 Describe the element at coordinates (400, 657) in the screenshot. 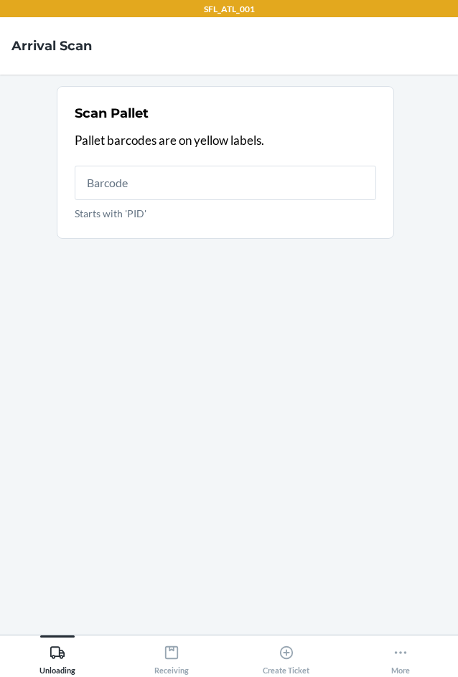

I see `div: More` at that location.